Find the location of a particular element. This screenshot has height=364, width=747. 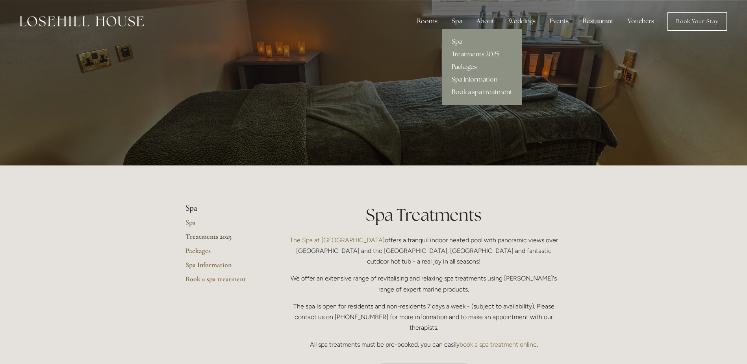

a: Book Your Stay is located at coordinates (698, 21).